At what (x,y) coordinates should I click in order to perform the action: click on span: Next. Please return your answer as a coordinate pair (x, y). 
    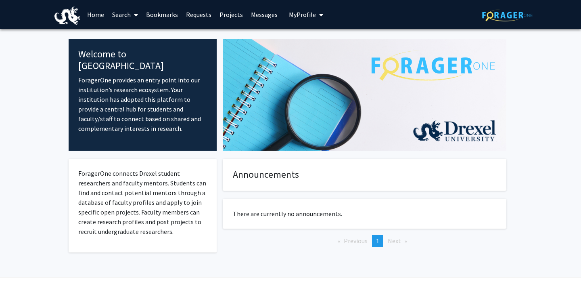
    Looking at the image, I should click on (394, 240).